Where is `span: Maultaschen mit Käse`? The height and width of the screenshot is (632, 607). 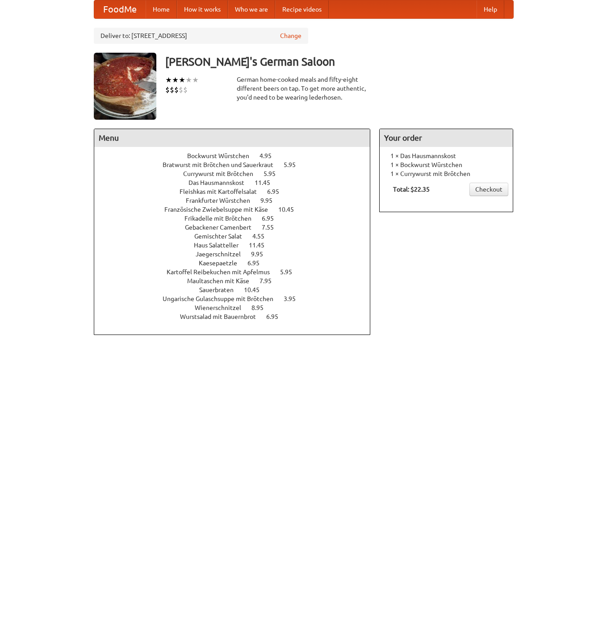
span: Maultaschen mit Käse is located at coordinates (223, 281).